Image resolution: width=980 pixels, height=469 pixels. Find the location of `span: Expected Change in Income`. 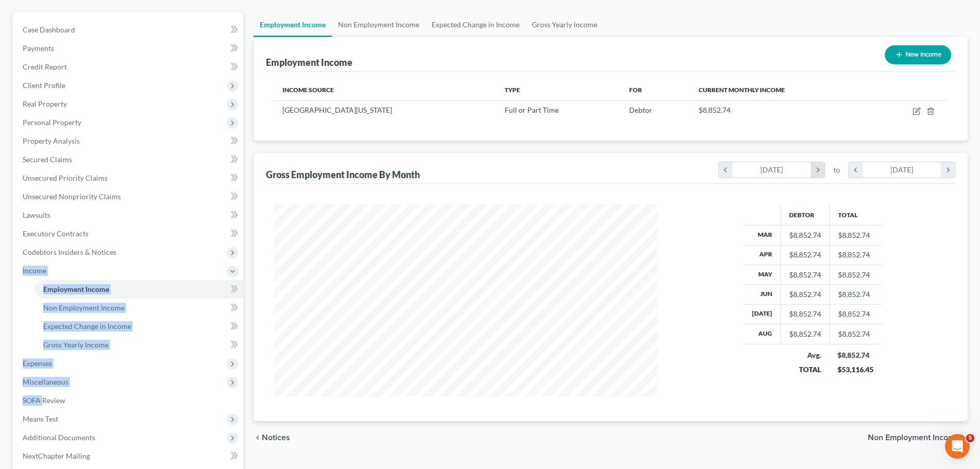

span: Expected Change in Income is located at coordinates (87, 326).